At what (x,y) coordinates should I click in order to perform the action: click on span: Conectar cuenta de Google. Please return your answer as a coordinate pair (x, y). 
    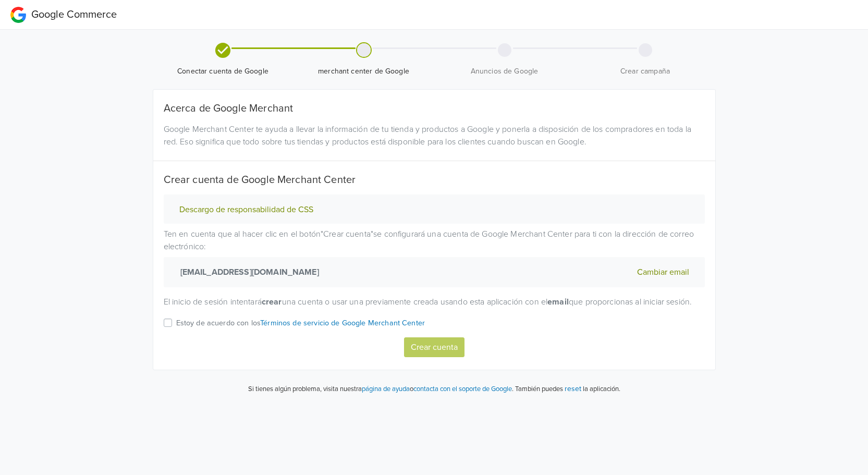
    Looking at the image, I should click on (223, 71).